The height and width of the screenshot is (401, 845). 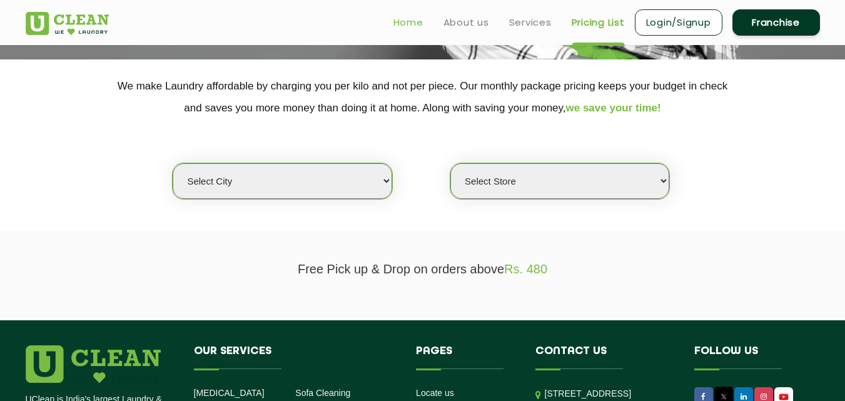 What do you see at coordinates (409, 23) in the screenshot?
I see `a: Home` at bounding box center [409, 23].